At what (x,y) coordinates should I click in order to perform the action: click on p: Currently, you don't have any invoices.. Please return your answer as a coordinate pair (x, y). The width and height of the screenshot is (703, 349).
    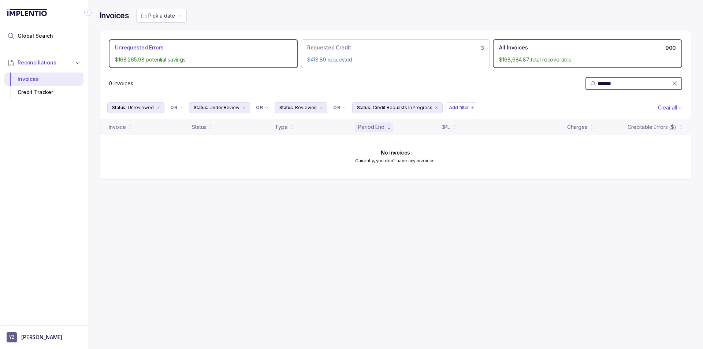
    Looking at the image, I should click on (395, 161).